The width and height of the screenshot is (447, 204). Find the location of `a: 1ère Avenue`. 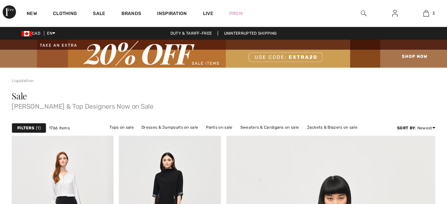

a: 1ère Avenue is located at coordinates (9, 12).